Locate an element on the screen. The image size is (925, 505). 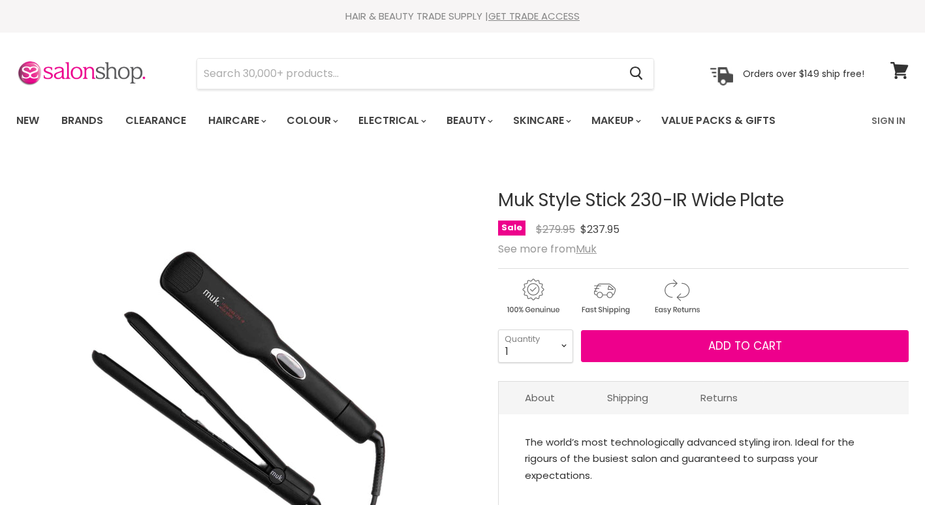
span: Sale is located at coordinates (512, 228).